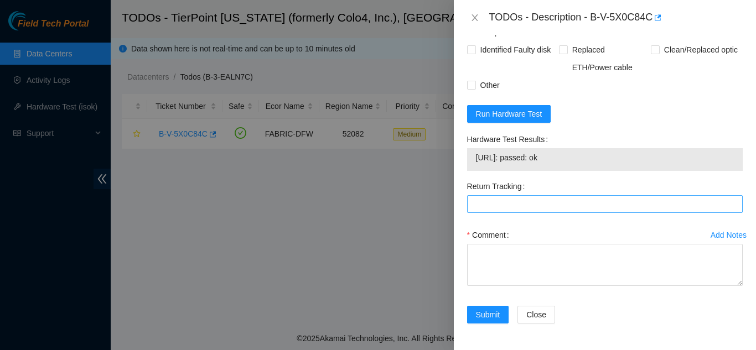 This screenshot has width=756, height=350. I want to click on span: Clean/Replaced optic, so click(700, 50).